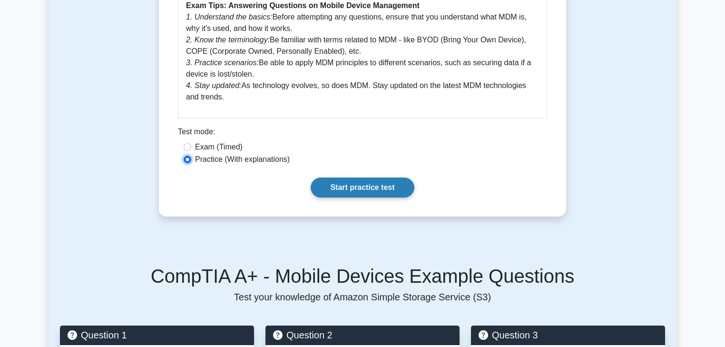  What do you see at coordinates (362, 335) in the screenshot?
I see `h5: Question 2` at bounding box center [362, 335].